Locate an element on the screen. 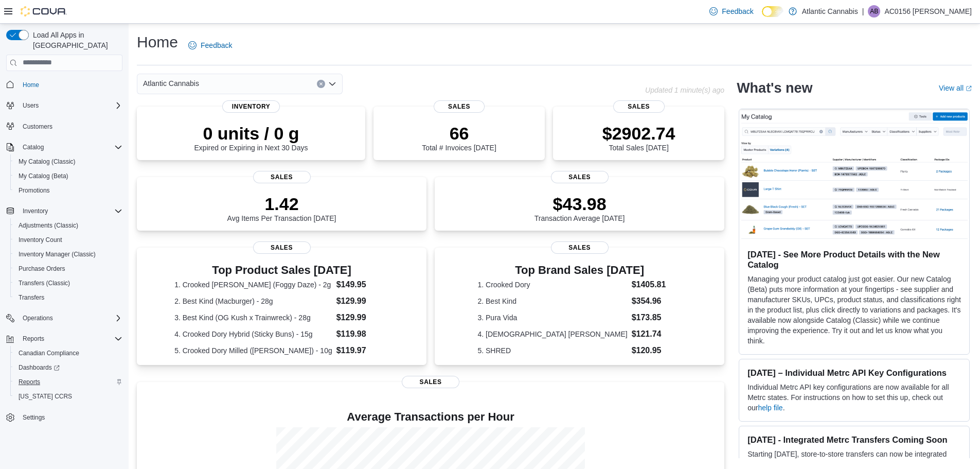  span: AB is located at coordinates (874, 11).